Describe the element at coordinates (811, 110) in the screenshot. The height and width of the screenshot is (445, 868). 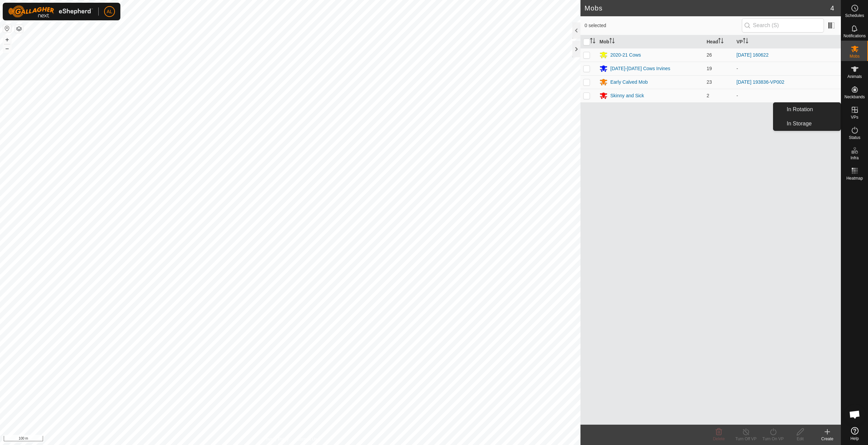
I see `a: In Rotation` at that location.